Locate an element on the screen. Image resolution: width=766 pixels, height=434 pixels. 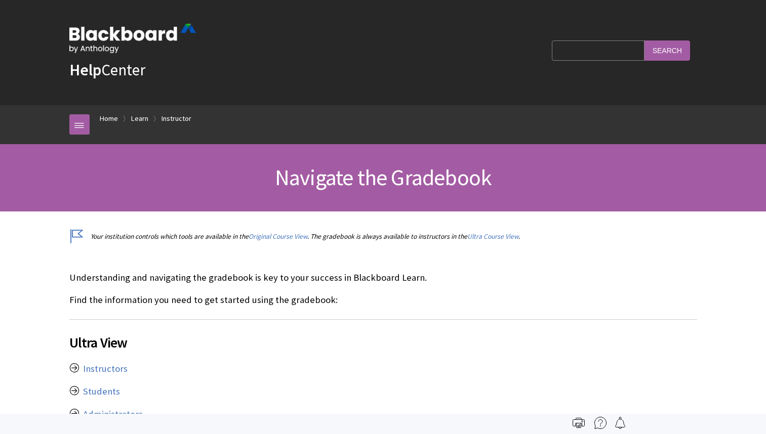
a: Learn is located at coordinates (140, 118).